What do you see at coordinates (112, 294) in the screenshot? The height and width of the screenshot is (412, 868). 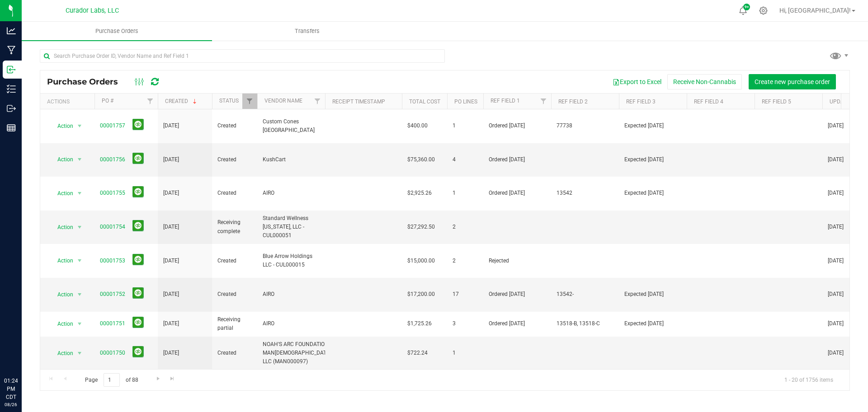 I see `a: 00001752` at bounding box center [112, 294].